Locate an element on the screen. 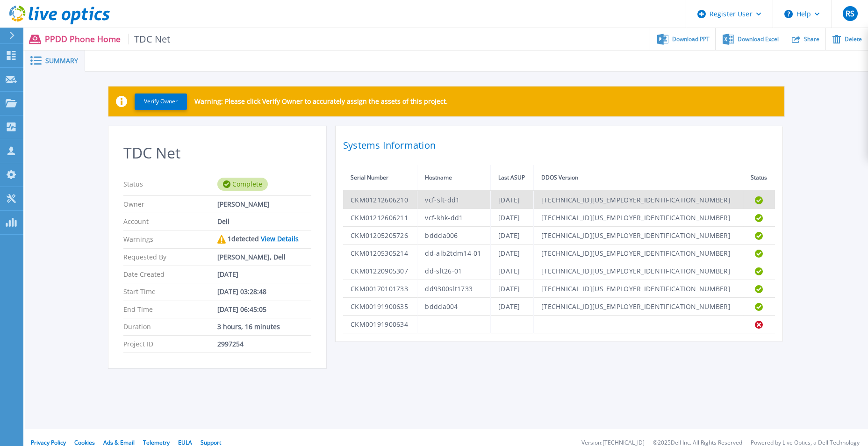 The image size is (868, 446). td: bddda004 is located at coordinates (454, 307).